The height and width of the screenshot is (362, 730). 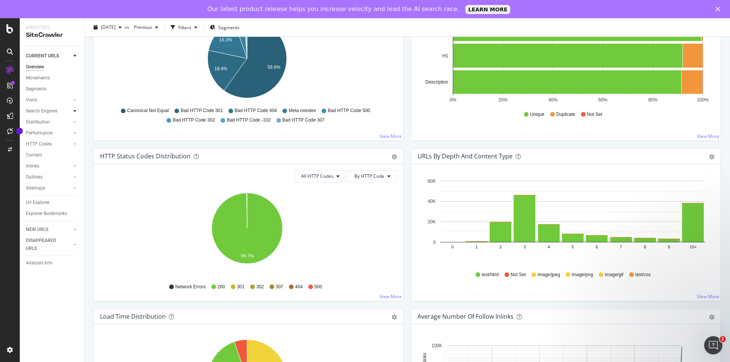 I want to click on span: By HTTP Code, so click(x=369, y=176).